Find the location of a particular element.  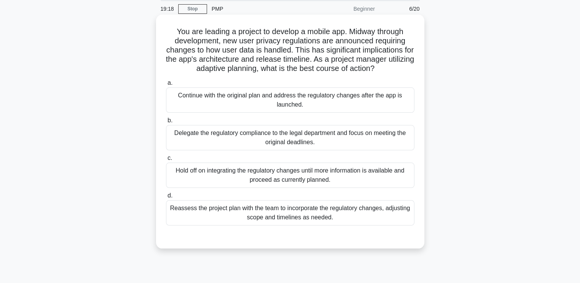

span: a. is located at coordinates (170, 82).